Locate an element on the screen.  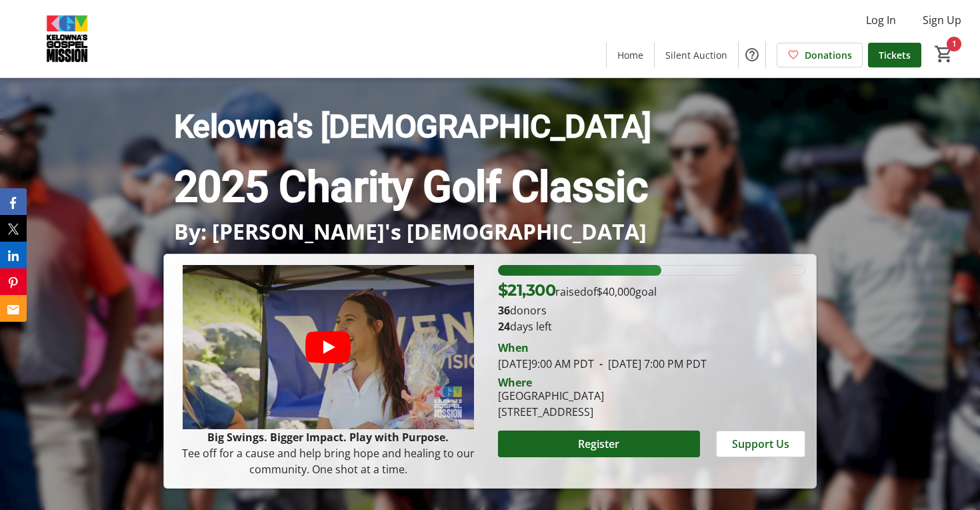
span: Register is located at coordinates (599, 444).